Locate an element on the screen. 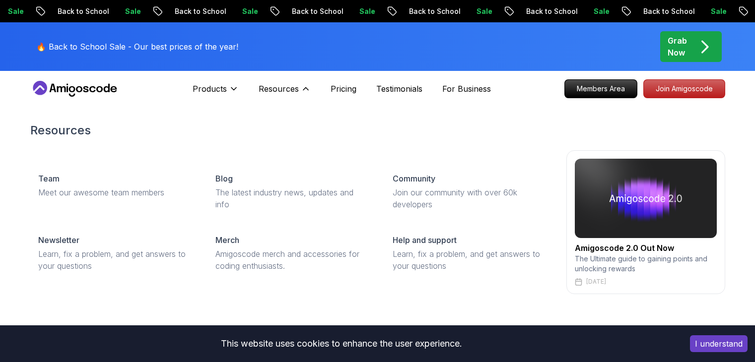 The width and height of the screenshot is (755, 362). p: For Business is located at coordinates (466, 89).